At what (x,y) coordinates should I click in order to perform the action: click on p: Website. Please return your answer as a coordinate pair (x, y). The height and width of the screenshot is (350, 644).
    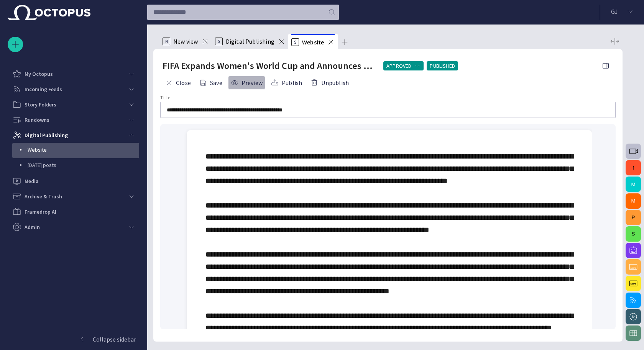
    Looking at the image, I should click on (83, 150).